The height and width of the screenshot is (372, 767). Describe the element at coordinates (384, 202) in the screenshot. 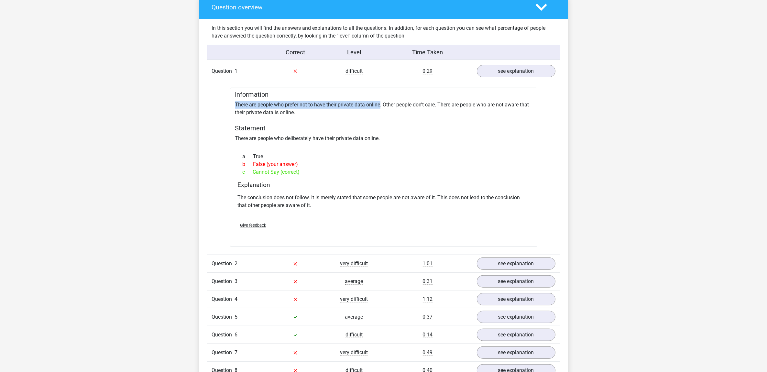

I see `p: The conclusion does not follow. It is merely stated that some people are not aware of it. This do...` at that location.